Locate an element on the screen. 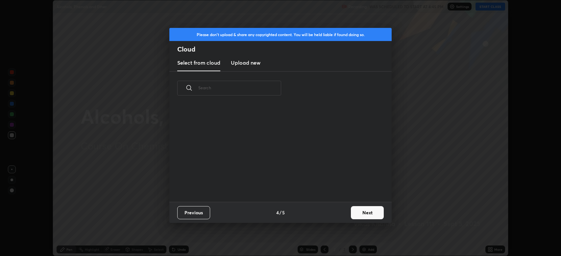 The width and height of the screenshot is (561, 256). input: Search is located at coordinates (240, 88).